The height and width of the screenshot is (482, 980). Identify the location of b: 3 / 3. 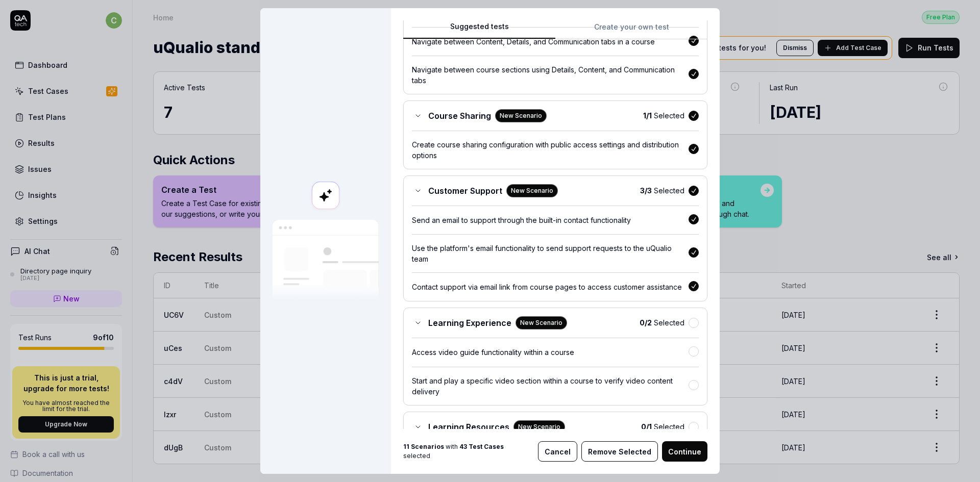
(645, 190).